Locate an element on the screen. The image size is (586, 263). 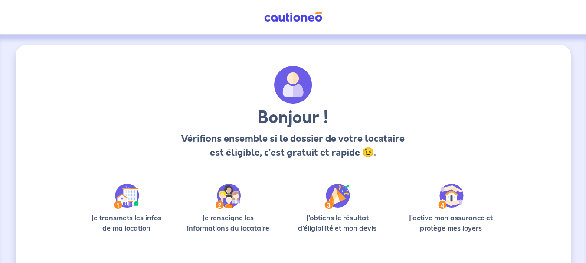
p: Vérifions ensemble si le dossier de votre locataire est éligible, c’est gratuit et rapide 😉. is located at coordinates (293, 146).